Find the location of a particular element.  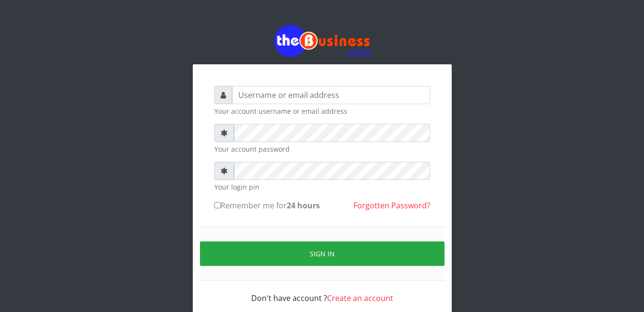

a: Create an account is located at coordinates (360, 298).